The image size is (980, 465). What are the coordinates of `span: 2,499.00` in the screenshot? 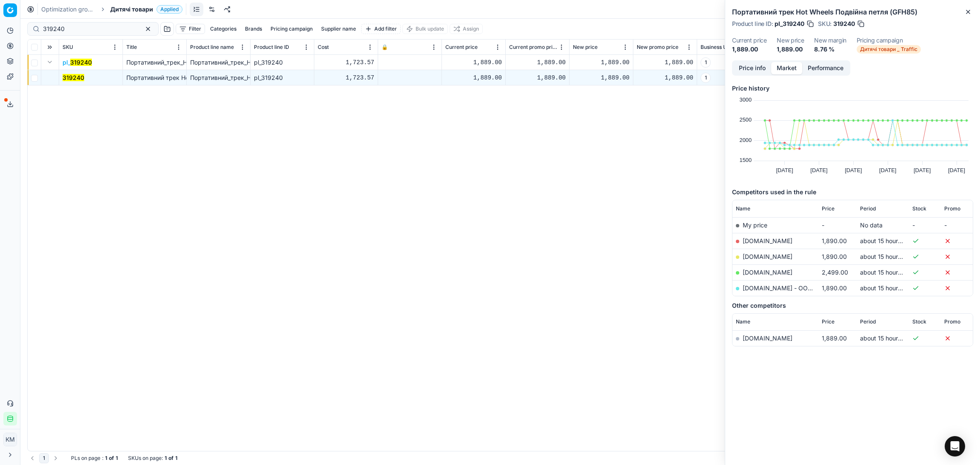 It's located at (835, 272).